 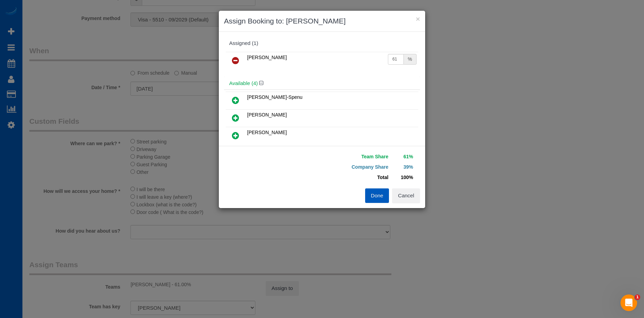 I want to click on td: Team Share, so click(x=359, y=156).